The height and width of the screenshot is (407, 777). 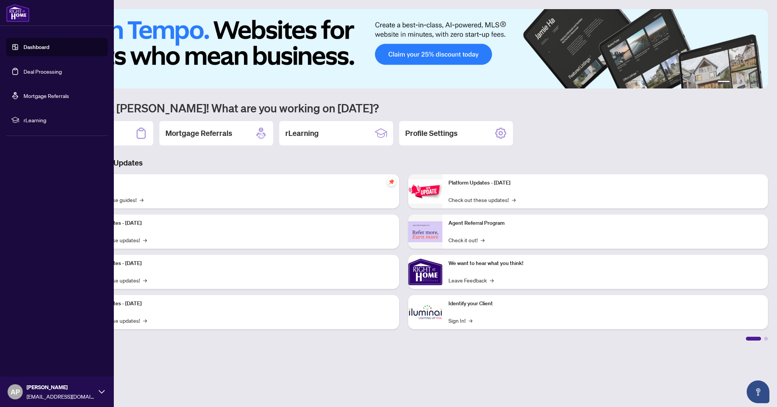 What do you see at coordinates (404, 49) in the screenshot?
I see `img: Slide 0` at bounding box center [404, 49].